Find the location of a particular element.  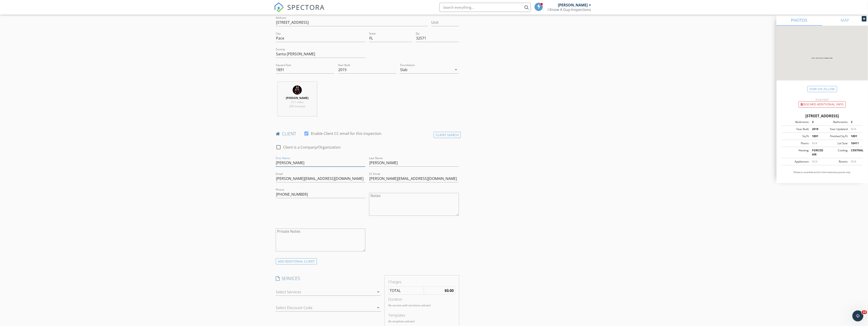

span: 10 is located at coordinates (864, 312).